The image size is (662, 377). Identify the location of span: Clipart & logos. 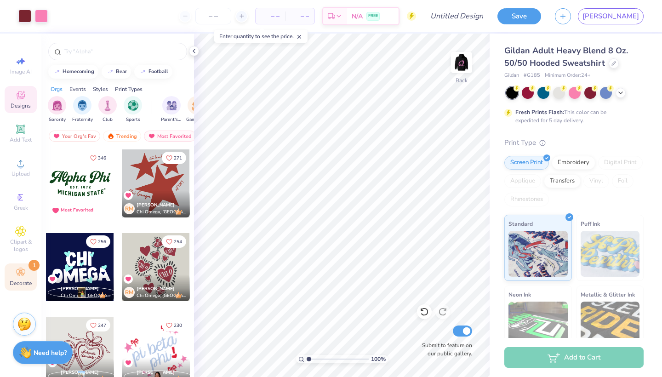
(21, 245).